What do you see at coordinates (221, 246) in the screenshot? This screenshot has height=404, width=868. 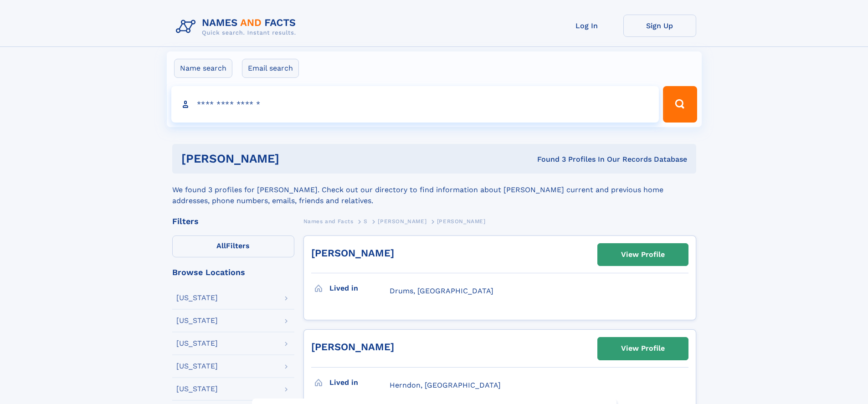 I see `span: All` at bounding box center [221, 246].